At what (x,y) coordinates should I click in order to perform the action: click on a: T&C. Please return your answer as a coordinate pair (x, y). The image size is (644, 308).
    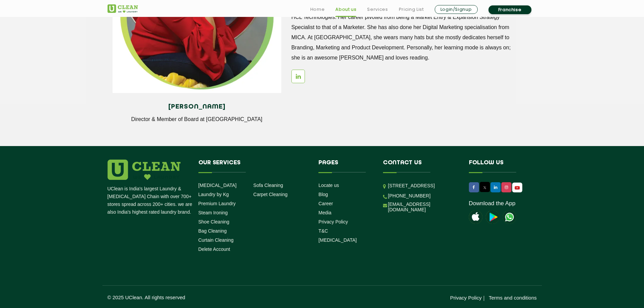
    Looking at the image, I should click on (323, 231).